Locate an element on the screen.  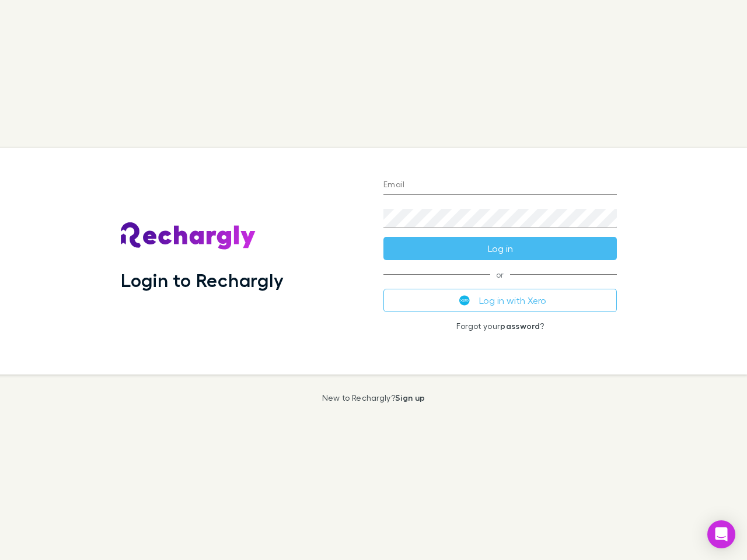
img: Rechargly's Logo is located at coordinates (188, 236).